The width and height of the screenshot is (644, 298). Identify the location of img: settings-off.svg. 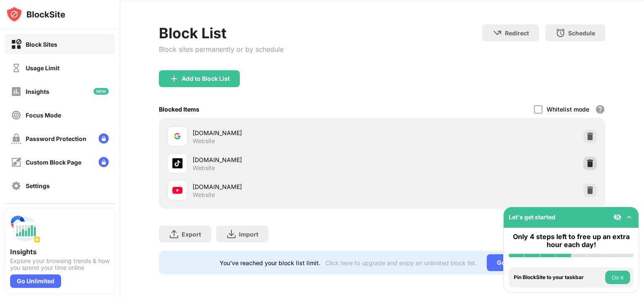
(16, 186).